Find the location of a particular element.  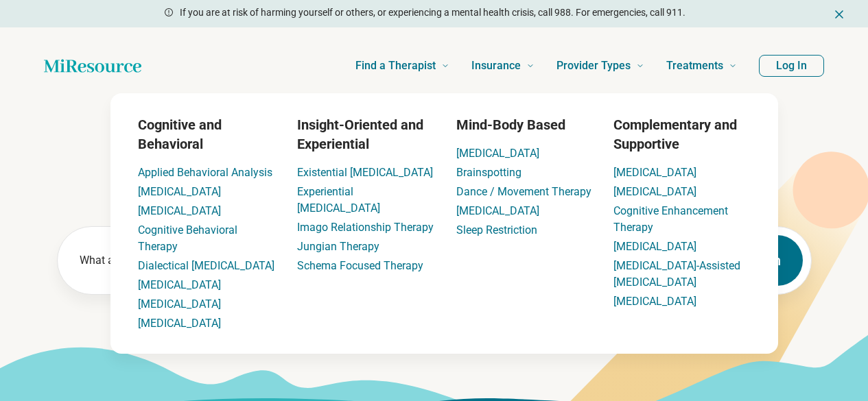

a: Find a Therapist is located at coordinates (402, 66).